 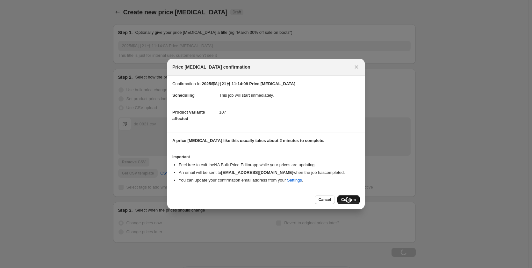 What do you see at coordinates (295, 180) in the screenshot?
I see `a: Settings` at bounding box center [295, 180].